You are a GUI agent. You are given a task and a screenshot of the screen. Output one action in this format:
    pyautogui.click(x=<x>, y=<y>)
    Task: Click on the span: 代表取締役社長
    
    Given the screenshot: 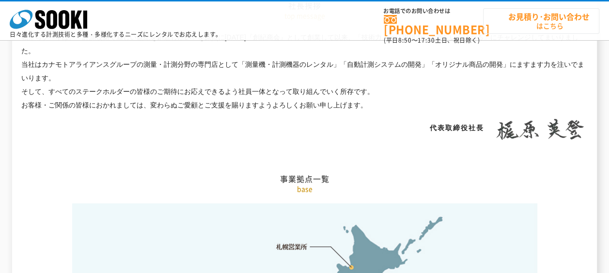 What is the action you would take?
    pyautogui.click(x=457, y=128)
    